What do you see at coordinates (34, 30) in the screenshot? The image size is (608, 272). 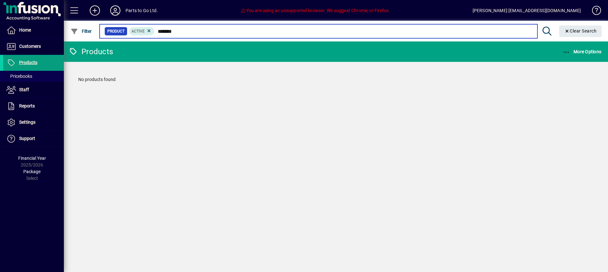 I see `a: Home` at bounding box center [34, 30].